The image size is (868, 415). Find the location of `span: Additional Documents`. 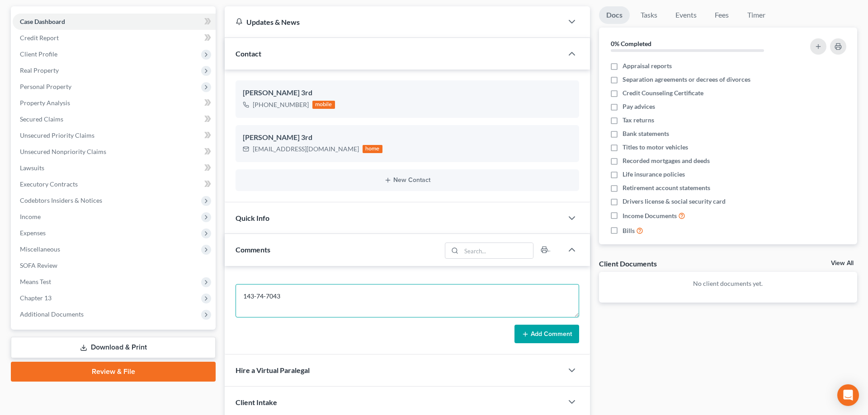

span: Additional Documents is located at coordinates (51, 314).